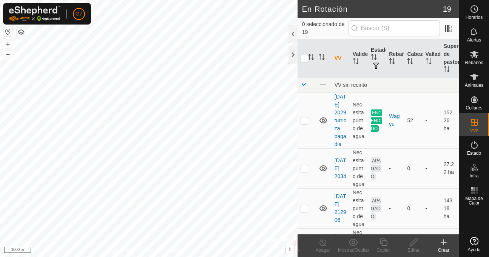 The width and height of the screenshot is (489, 257). What do you see at coordinates (474, 63) in the screenshot?
I see `span: Rebaños` at bounding box center [474, 63].